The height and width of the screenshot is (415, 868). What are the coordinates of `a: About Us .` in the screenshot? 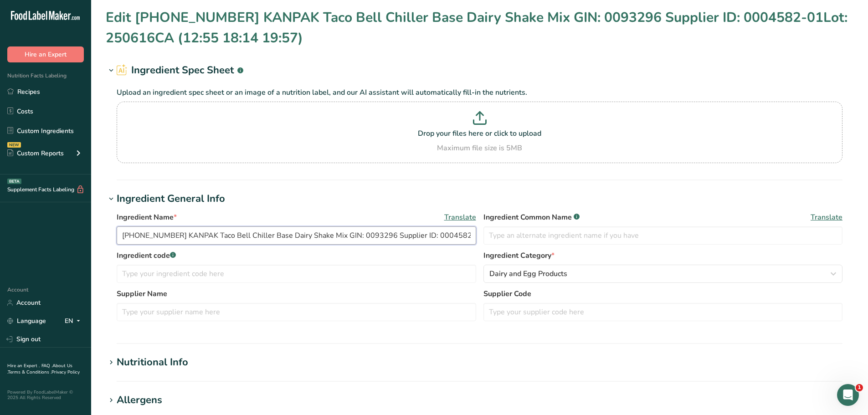 It's located at (39, 369).